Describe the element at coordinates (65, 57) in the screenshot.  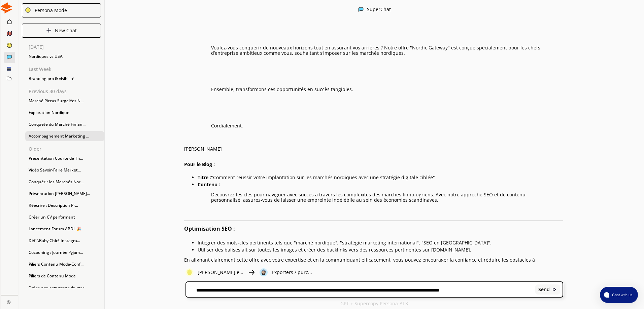
I see `div: Nordiques vs USA` at that location.